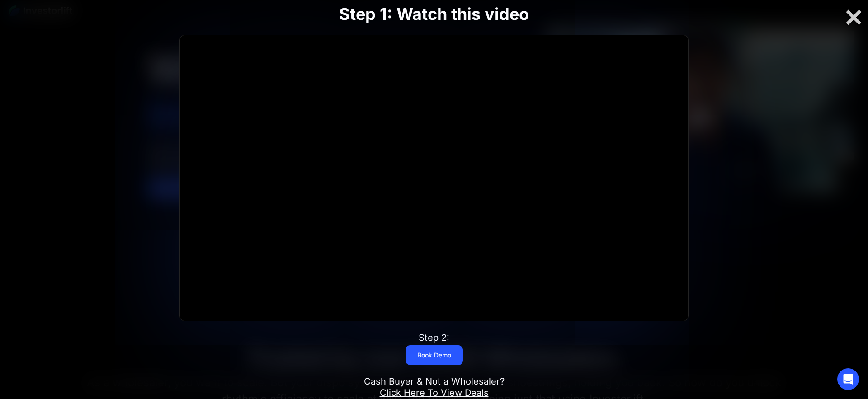 The height and width of the screenshot is (399, 868). Describe the element at coordinates (434, 338) in the screenshot. I see `div: Step 2:` at that location.